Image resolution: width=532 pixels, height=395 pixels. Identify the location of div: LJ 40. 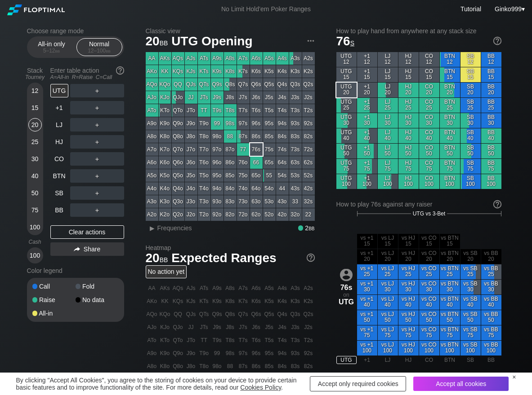
(387, 135).